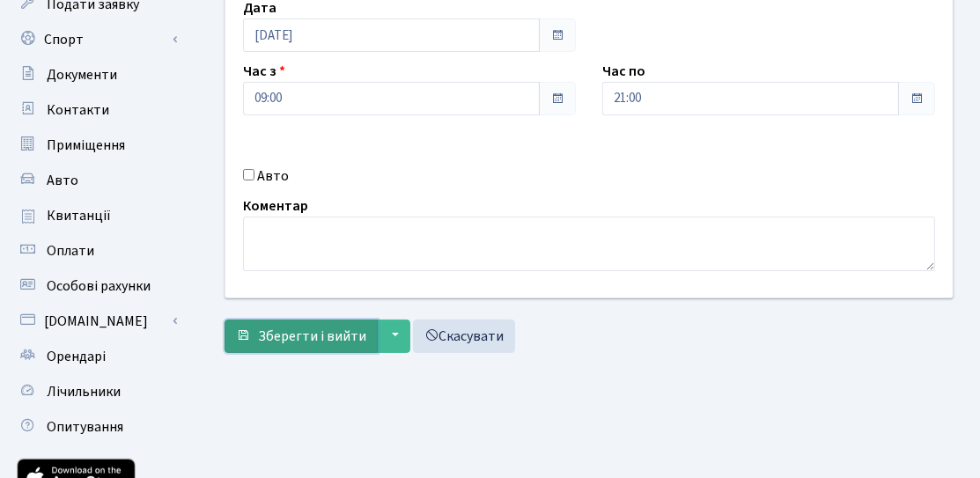 This screenshot has height=478, width=980. What do you see at coordinates (77, 110) in the screenshot?
I see `span: Контакти` at bounding box center [77, 110].